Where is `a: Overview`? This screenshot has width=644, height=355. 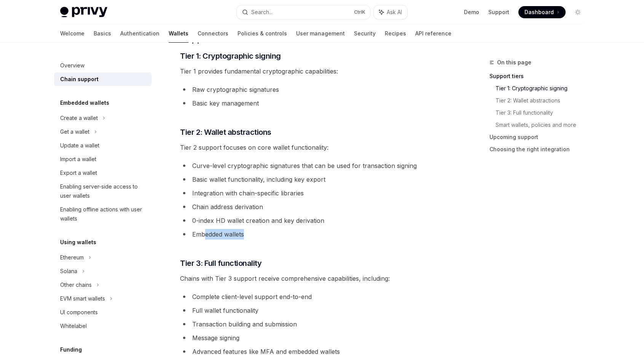 a: Overview is located at coordinates (102, 65).